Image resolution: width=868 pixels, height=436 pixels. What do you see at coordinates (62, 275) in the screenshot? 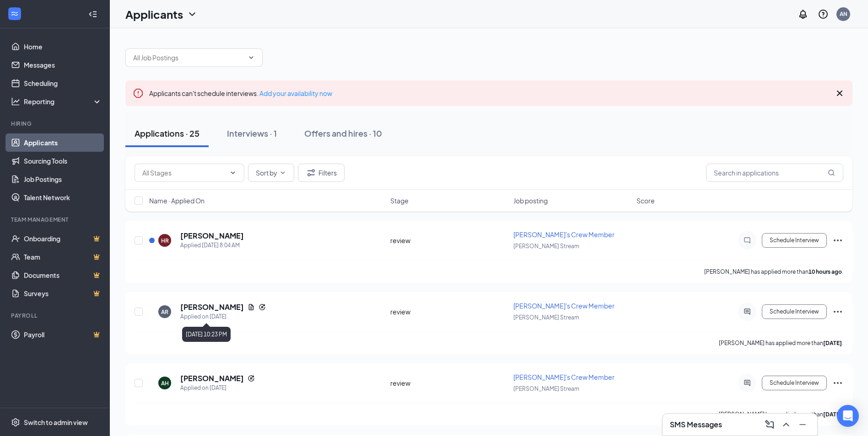
I see `a: DocumentsCrown` at bounding box center [62, 275].